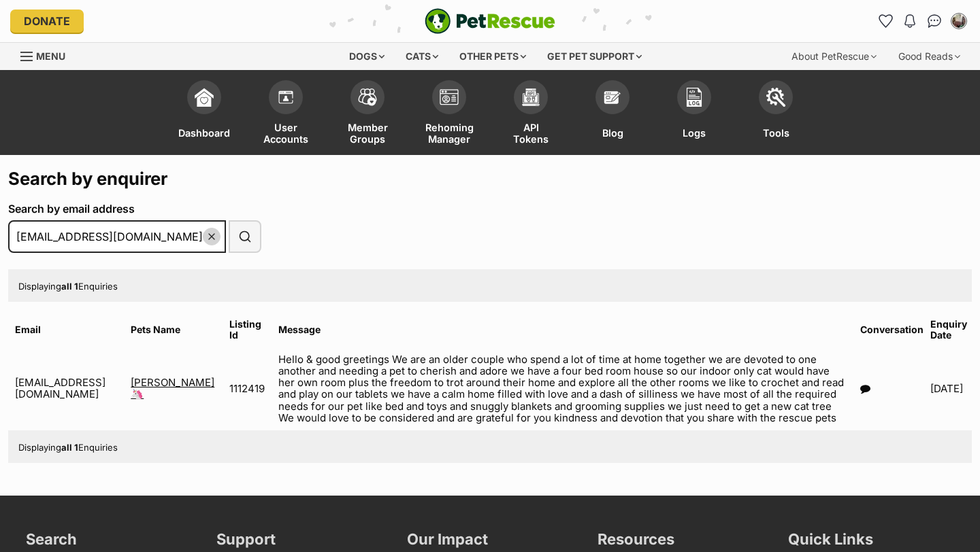  I want to click on img: api-icon-849e3a9e6f871e3acf1f60245d25b4cd0aad652aa5f5372336901a6a67317bd8.svg, so click(531, 97).